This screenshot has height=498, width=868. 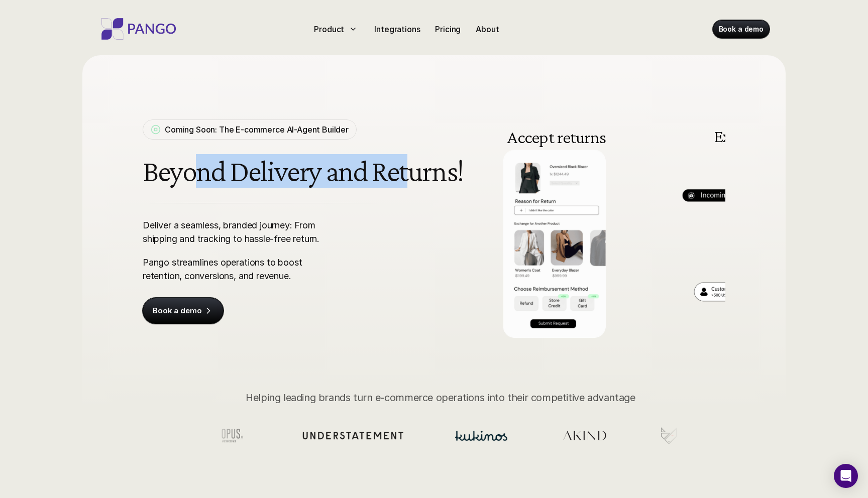 I want to click on p: Product, so click(x=329, y=29).